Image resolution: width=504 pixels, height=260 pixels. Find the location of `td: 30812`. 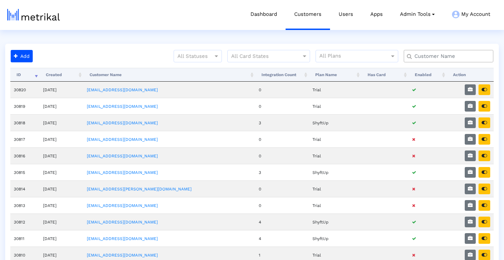

td: 30812 is located at coordinates (25, 222).